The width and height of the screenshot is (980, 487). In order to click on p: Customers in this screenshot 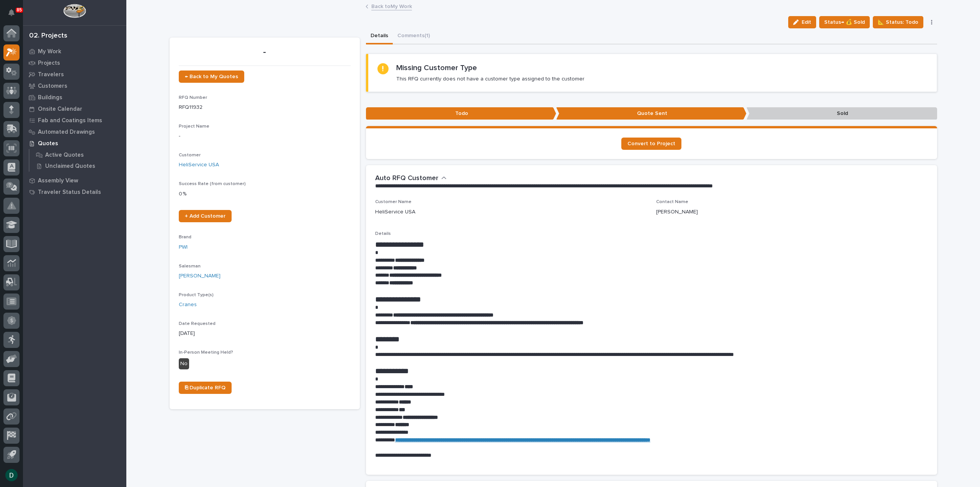, I will do `click(52, 86)`.